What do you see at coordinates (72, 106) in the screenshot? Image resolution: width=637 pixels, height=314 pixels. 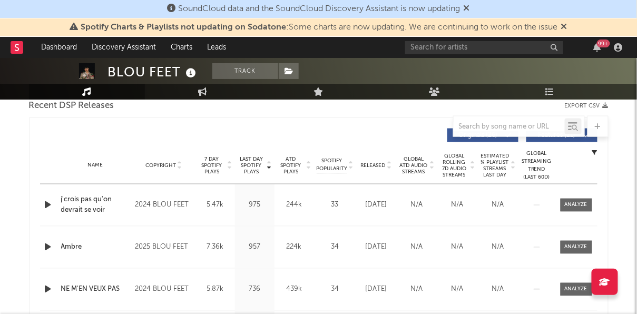 I see `span: Recent DSP Releases` at bounding box center [72, 106].